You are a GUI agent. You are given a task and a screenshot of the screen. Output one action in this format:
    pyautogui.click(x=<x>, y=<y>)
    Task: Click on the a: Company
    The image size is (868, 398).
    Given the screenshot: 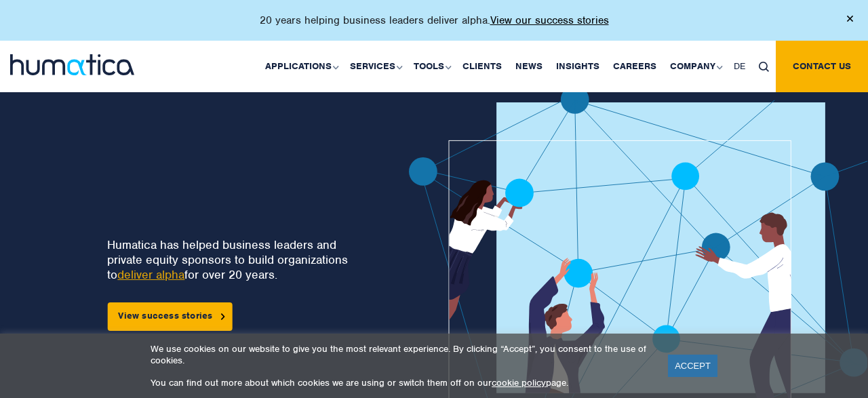 What is the action you would take?
    pyautogui.click(x=695, y=66)
    